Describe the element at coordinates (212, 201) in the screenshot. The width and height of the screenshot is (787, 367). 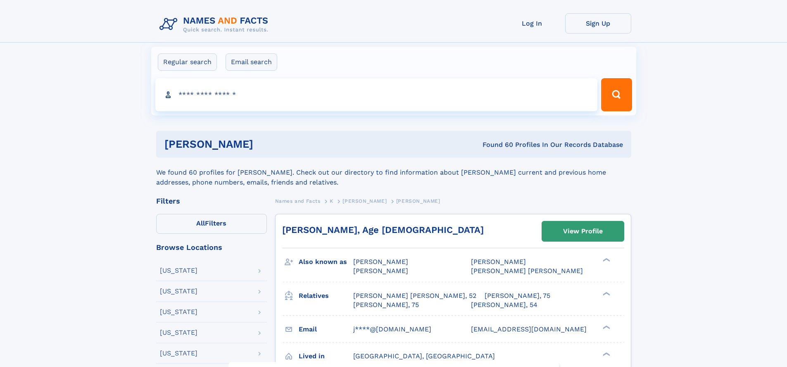
I see `div: Filters` at that location.